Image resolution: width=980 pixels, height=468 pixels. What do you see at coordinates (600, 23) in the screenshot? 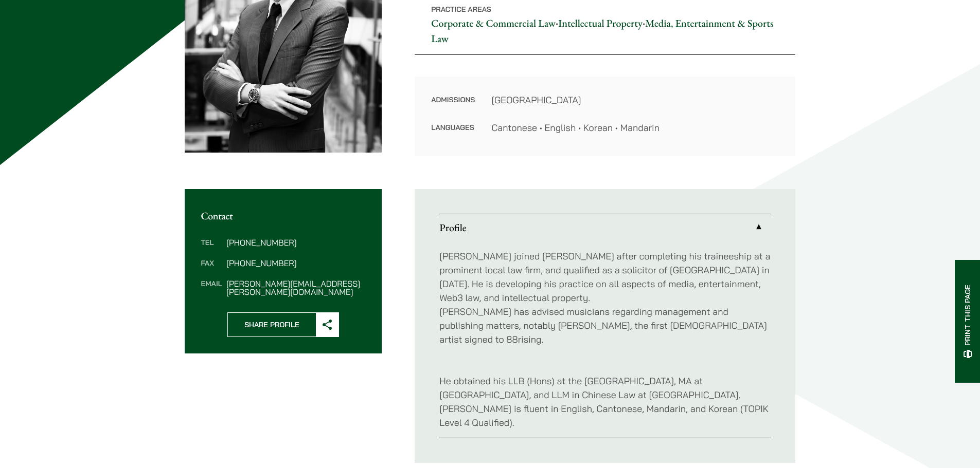
I see `a: Intellectual Property` at bounding box center [600, 23].